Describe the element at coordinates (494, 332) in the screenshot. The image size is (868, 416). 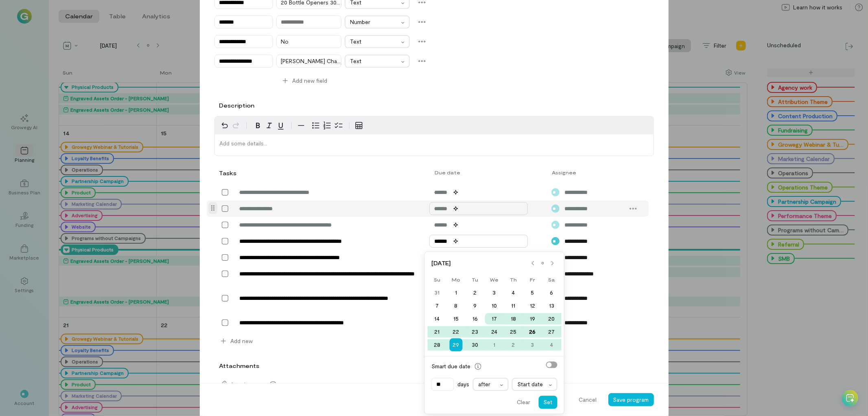
I see `div: Choose Wednesday, September 24th, 2025` at that location.